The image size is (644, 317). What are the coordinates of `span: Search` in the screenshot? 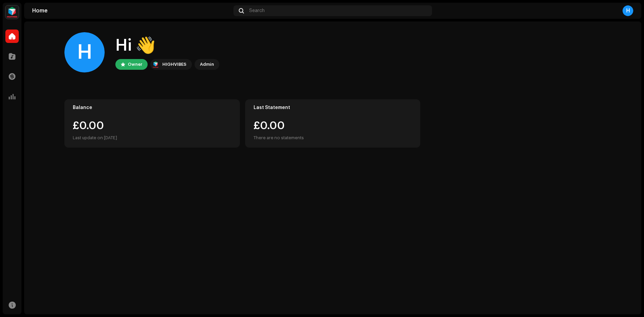 It's located at (257, 11).